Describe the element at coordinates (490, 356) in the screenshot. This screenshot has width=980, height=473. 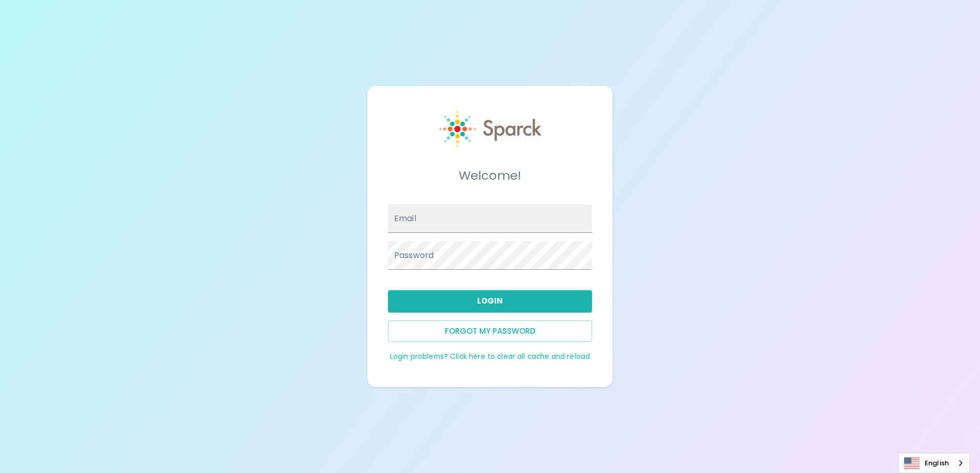
I see `a: Login problems? Click here to clear all cache and reload` at that location.